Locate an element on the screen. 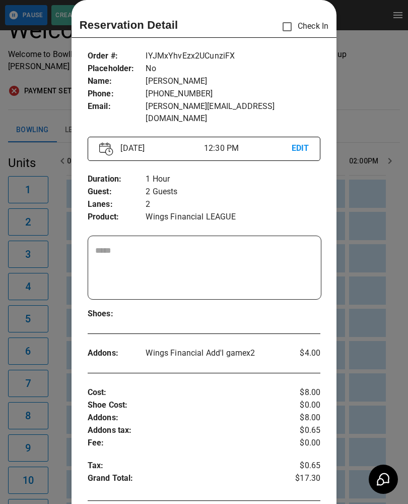 This screenshot has width=408, height=504. p: EDIT is located at coordinates (300, 148).